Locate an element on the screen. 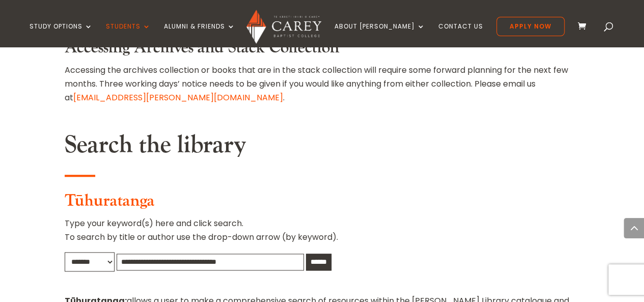 This screenshot has width=644, height=302. a: Students is located at coordinates (128, 34).